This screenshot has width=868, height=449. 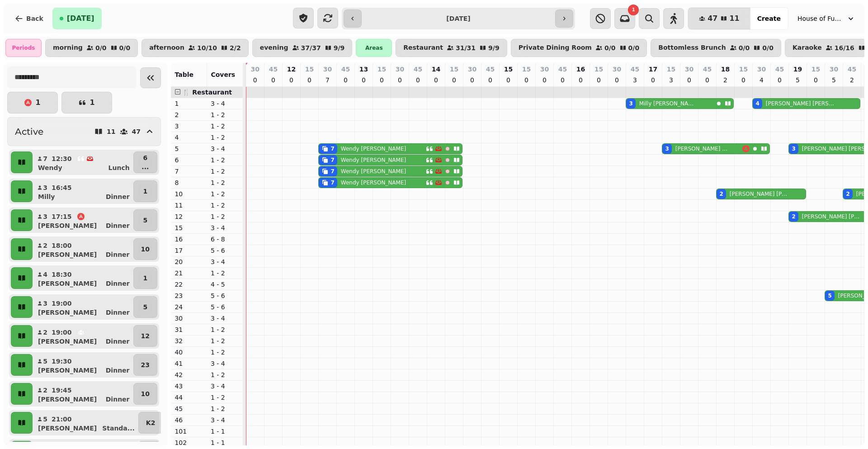 What do you see at coordinates (145, 336) in the screenshot?
I see `button: 12` at bounding box center [145, 336].